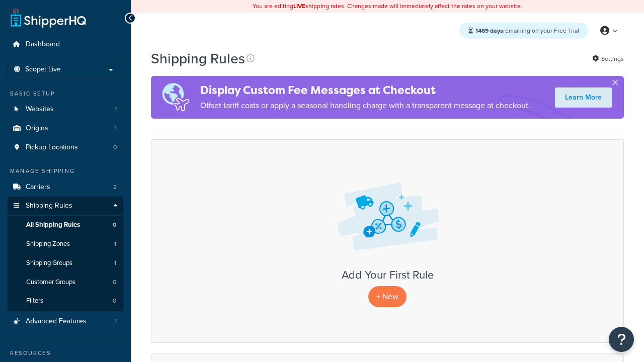 This screenshot has height=362, width=644. Describe the element at coordinates (49, 263) in the screenshot. I see `span: Shipping Groups` at that location.